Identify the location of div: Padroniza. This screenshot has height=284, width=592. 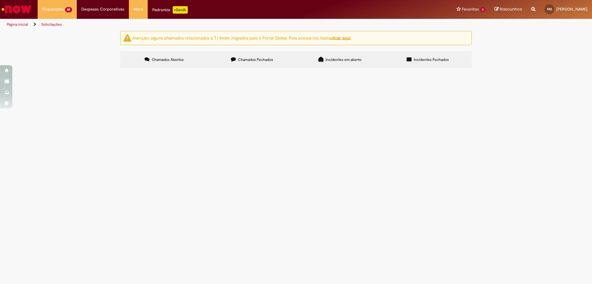
(170, 10).